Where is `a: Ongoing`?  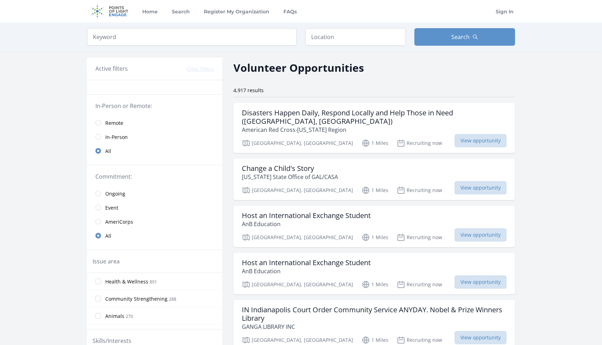
a: Ongoing is located at coordinates (155, 194).